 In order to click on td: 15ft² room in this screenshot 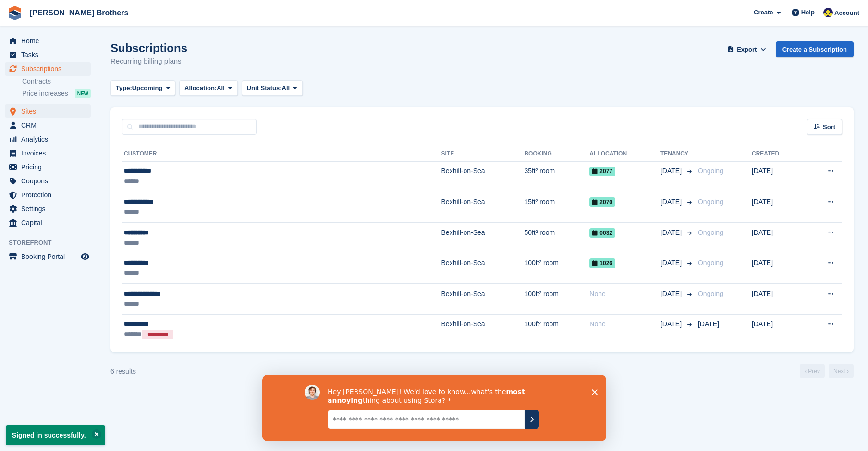, I will do `click(557, 207)`.